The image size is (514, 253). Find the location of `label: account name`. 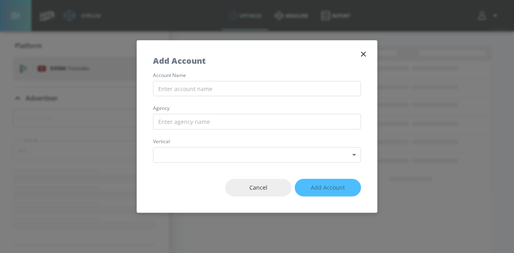

label: account name is located at coordinates (257, 76).